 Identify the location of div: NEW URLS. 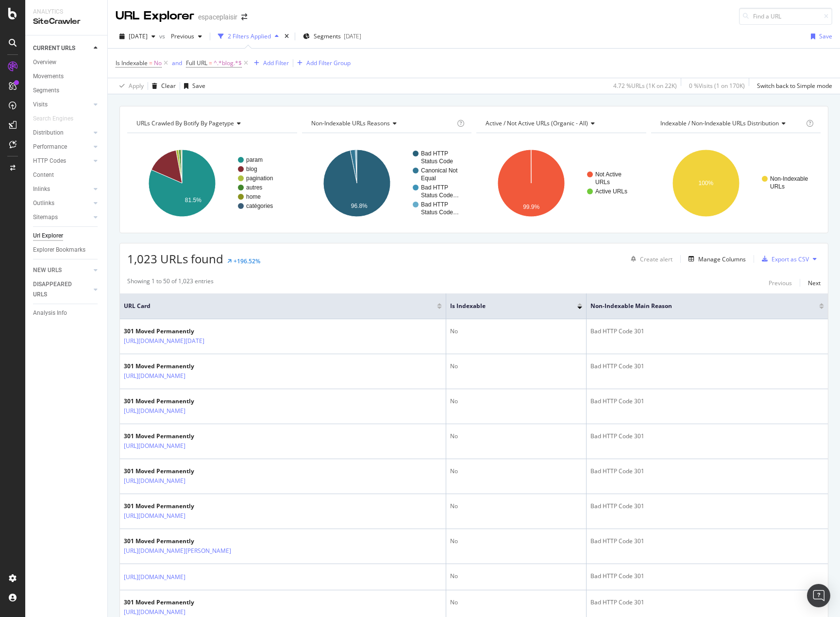
(48, 270).